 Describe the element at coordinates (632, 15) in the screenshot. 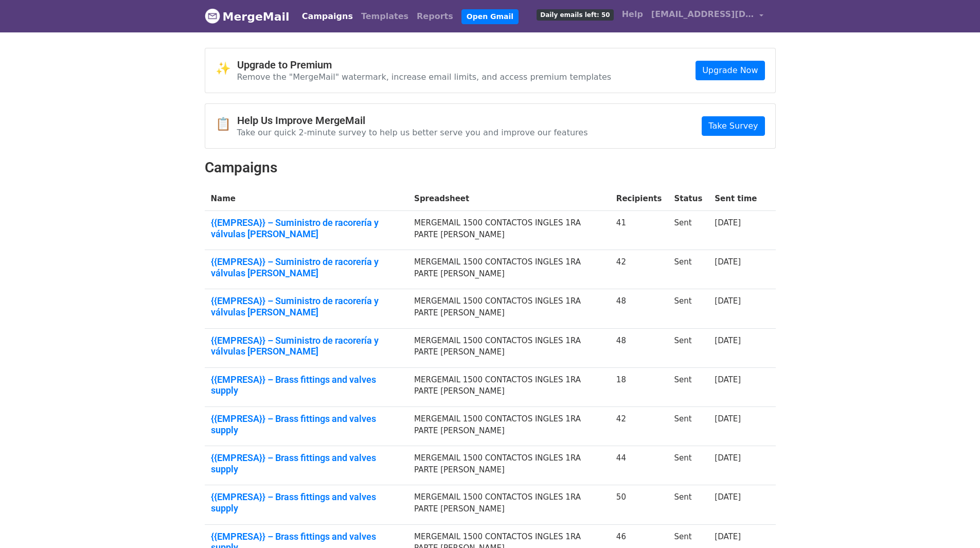

I see `a: Help` at that location.